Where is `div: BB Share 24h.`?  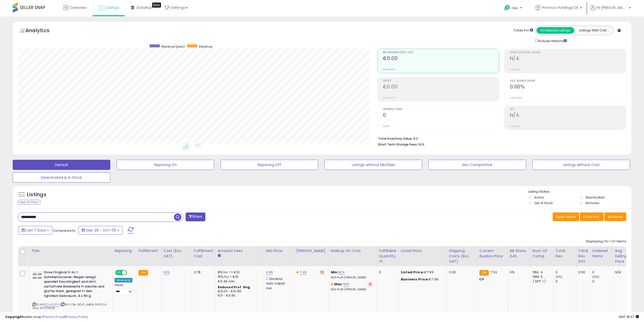
div: BB Share 24h. is located at coordinates (519, 253).